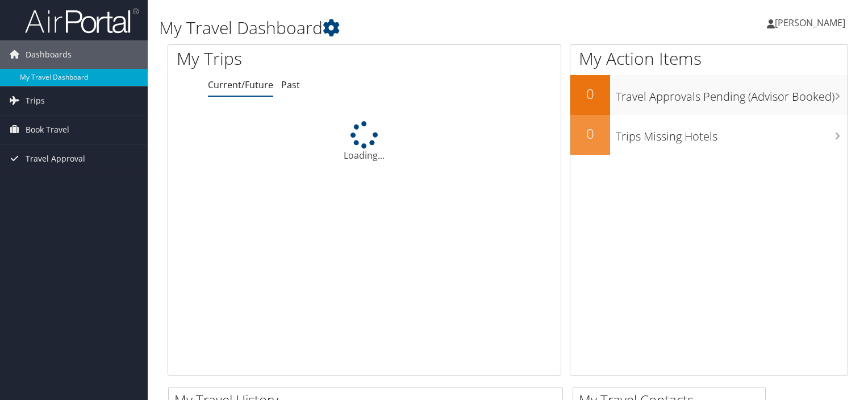 The width and height of the screenshot is (868, 400). What do you see at coordinates (732, 134) in the screenshot?
I see `h3: Trips Missing Hotels` at bounding box center [732, 134].